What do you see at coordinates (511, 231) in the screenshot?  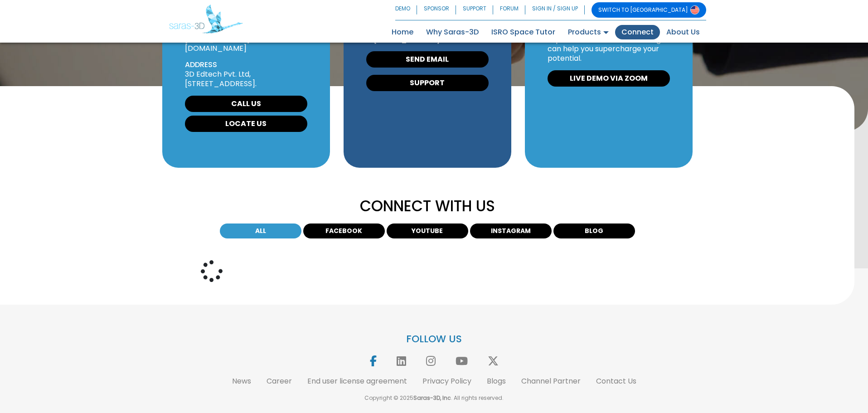 I see `button: INSTAGRAM` at bounding box center [511, 231].